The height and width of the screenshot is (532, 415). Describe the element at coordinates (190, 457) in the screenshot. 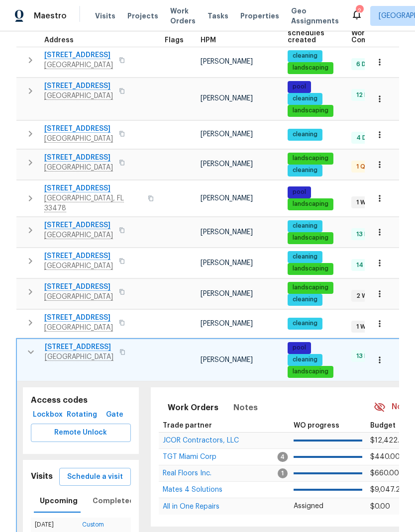

I see `span: TGT Miami Corp` at that location.